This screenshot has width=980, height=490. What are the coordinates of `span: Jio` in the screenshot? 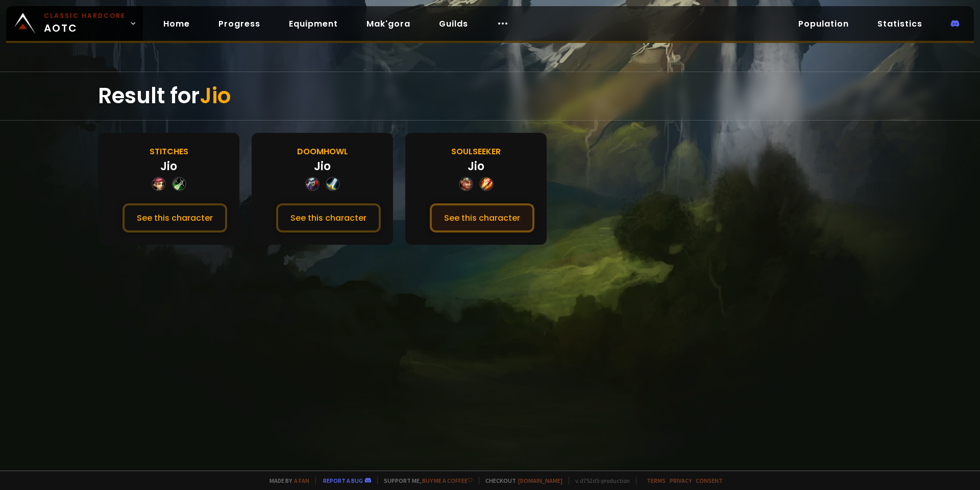 It's located at (215, 95).